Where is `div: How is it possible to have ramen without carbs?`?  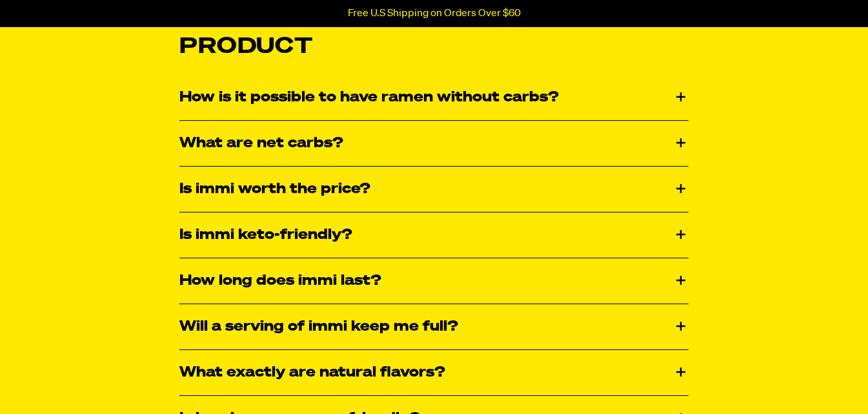 div: How is it possible to have ramen without carbs? is located at coordinates (434, 97).